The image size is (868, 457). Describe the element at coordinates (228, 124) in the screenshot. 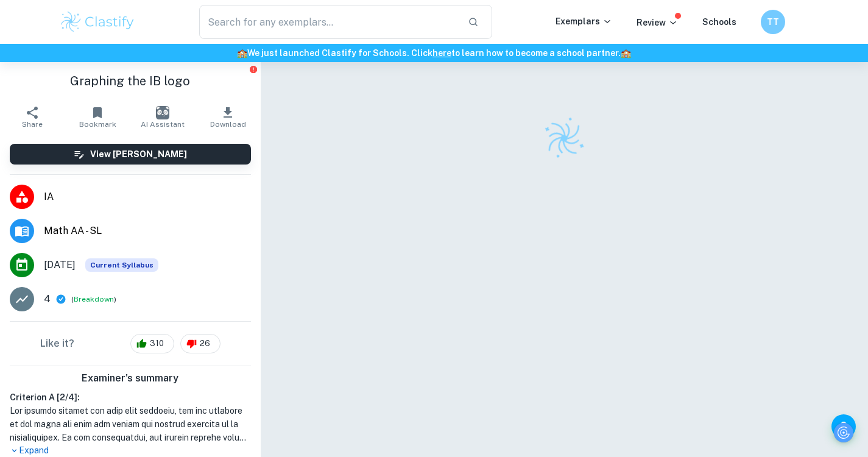

I see `span: Download` at that location.